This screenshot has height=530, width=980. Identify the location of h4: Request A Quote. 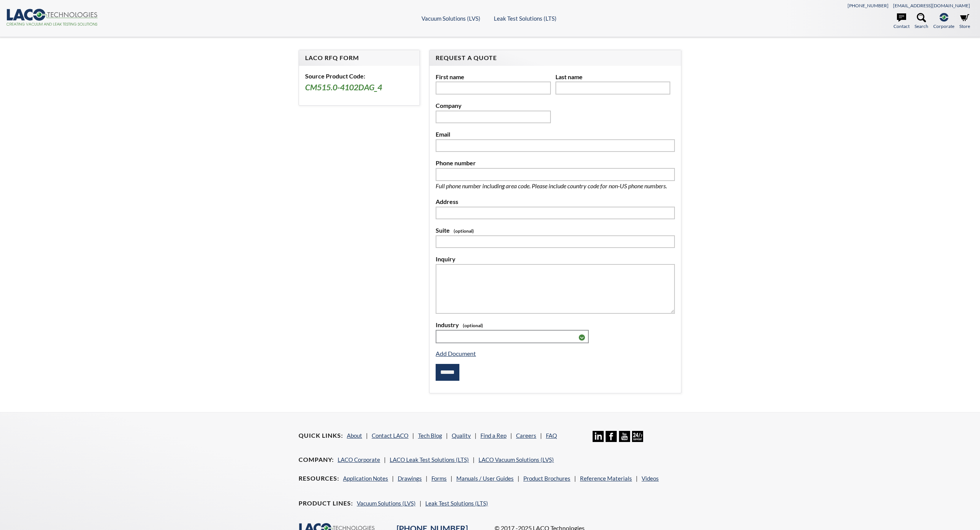
(555, 57).